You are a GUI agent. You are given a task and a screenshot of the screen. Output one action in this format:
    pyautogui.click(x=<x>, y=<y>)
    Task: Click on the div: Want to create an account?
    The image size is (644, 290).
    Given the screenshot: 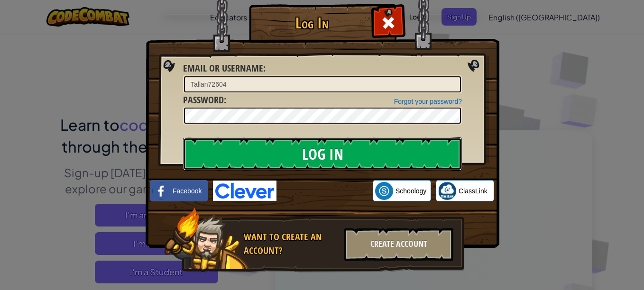 What is the action you would take?
    pyautogui.click(x=291, y=243)
    